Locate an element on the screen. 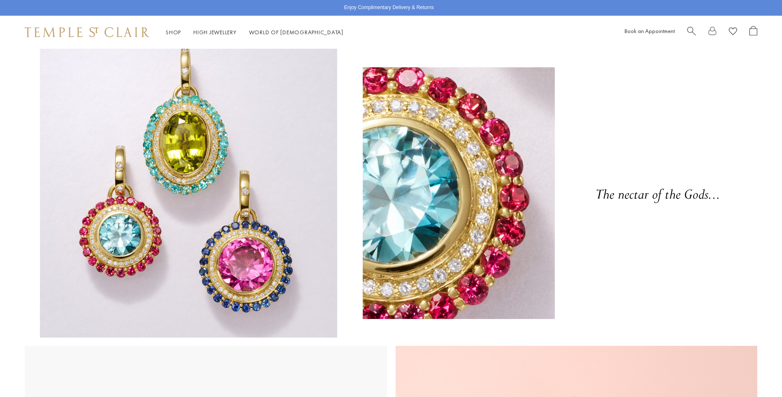 Image resolution: width=782 pixels, height=397 pixels. a: Search is located at coordinates (691, 32).